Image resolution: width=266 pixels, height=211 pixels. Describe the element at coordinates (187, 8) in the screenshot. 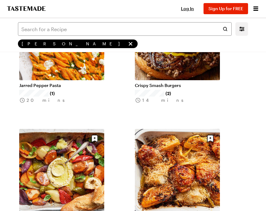

I see `span: Log In` at that location.